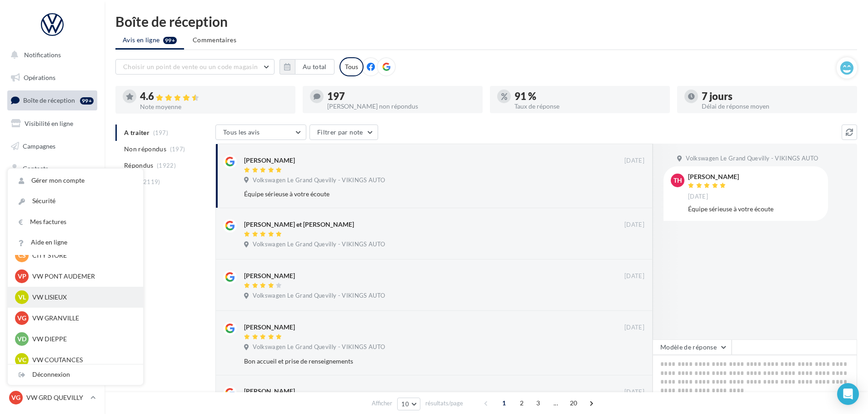  I want to click on span: 2, so click(521, 403).